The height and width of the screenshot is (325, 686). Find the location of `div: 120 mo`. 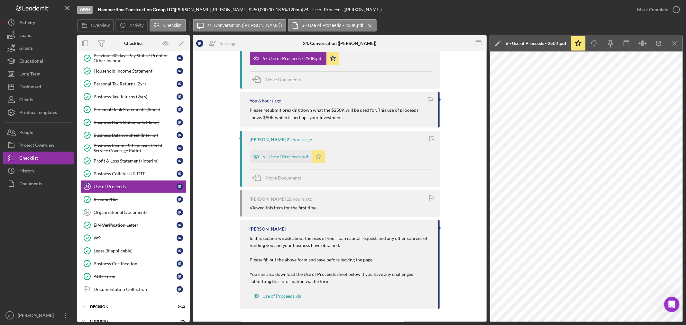

div: 120 mo is located at coordinates (295, 10).